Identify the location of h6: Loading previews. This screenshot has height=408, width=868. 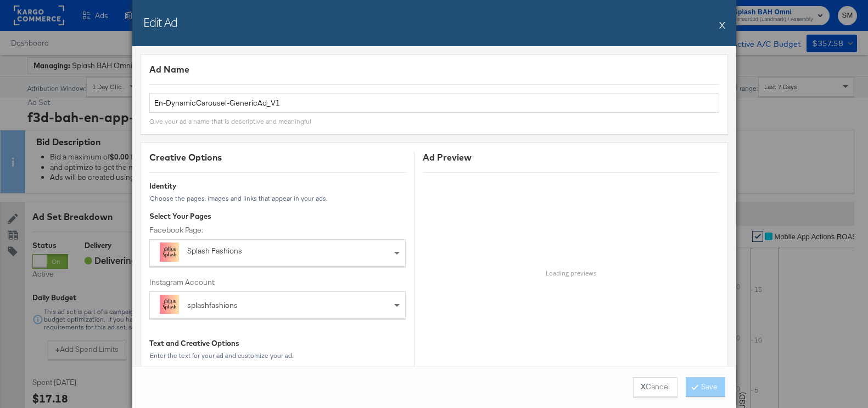
(571, 272).